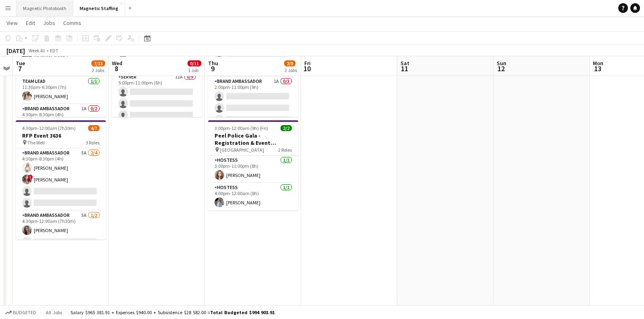  I want to click on span: 8, so click(116, 69).